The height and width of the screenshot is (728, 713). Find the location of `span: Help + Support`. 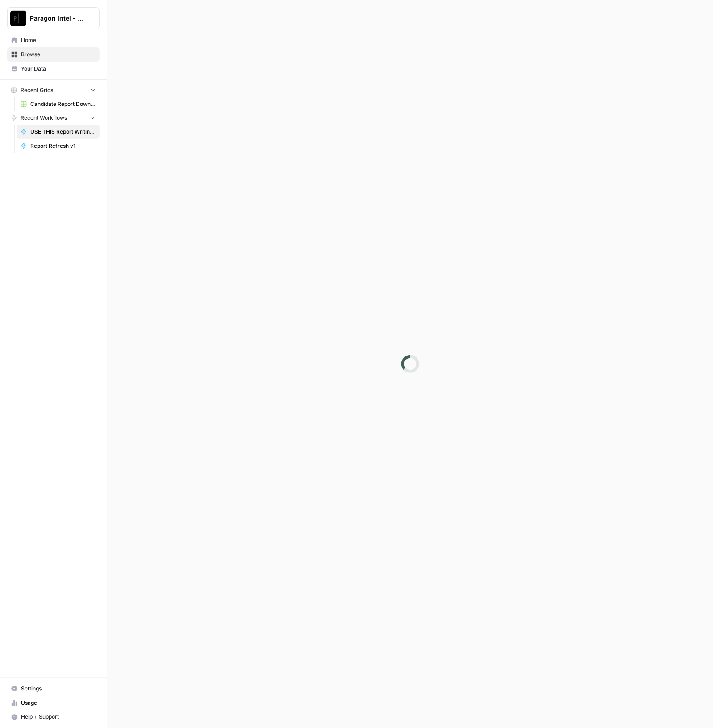

span: Help + Support is located at coordinates (58, 717).